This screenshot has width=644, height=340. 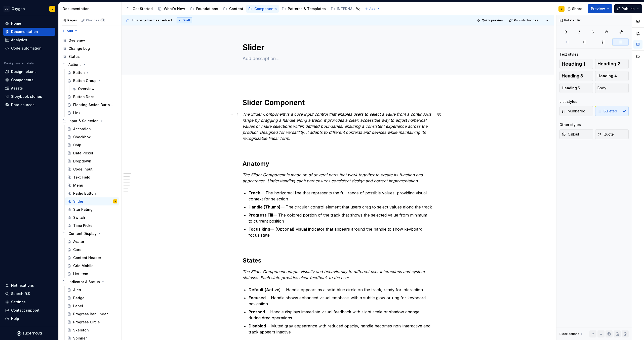 I want to click on span: Heading 3, so click(x=572, y=76).